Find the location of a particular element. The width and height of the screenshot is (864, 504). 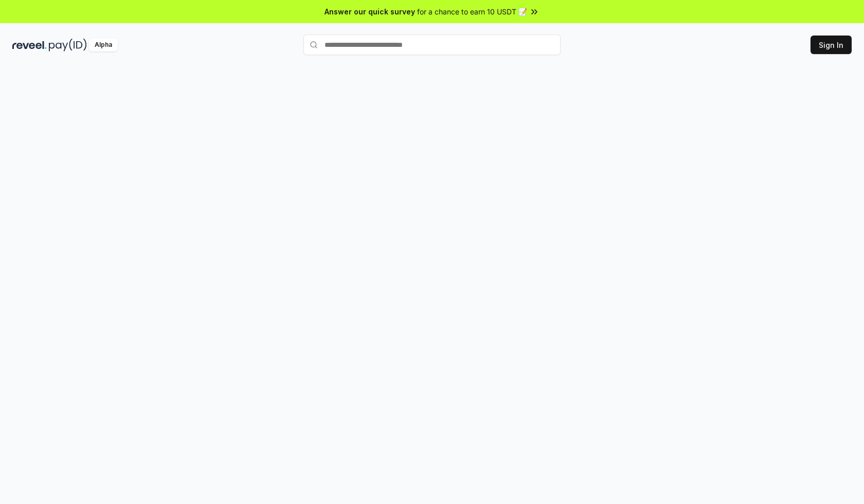

span: for a chance to earn 10 USDT 📝 is located at coordinates (472, 11).